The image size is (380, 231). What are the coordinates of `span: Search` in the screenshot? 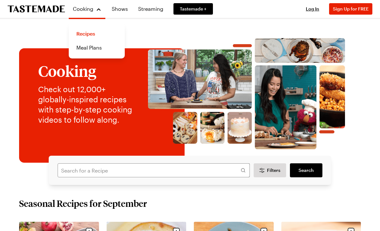 It's located at (306, 171).